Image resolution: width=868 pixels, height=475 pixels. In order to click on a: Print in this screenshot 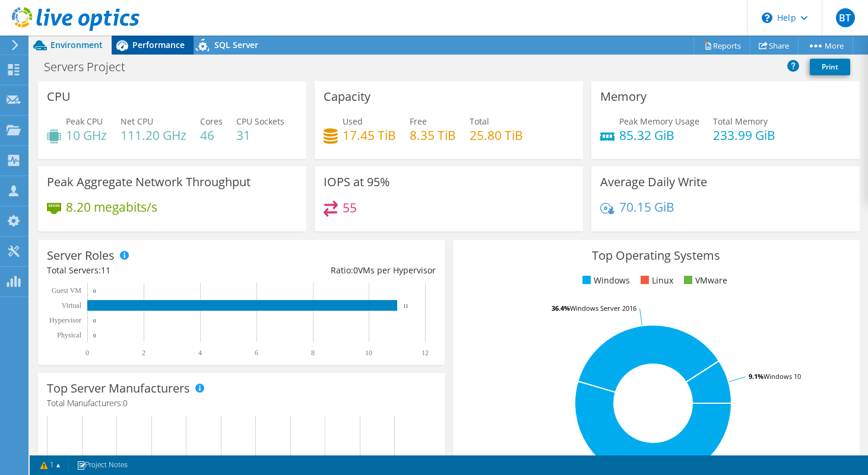, I will do `click(829, 67)`.